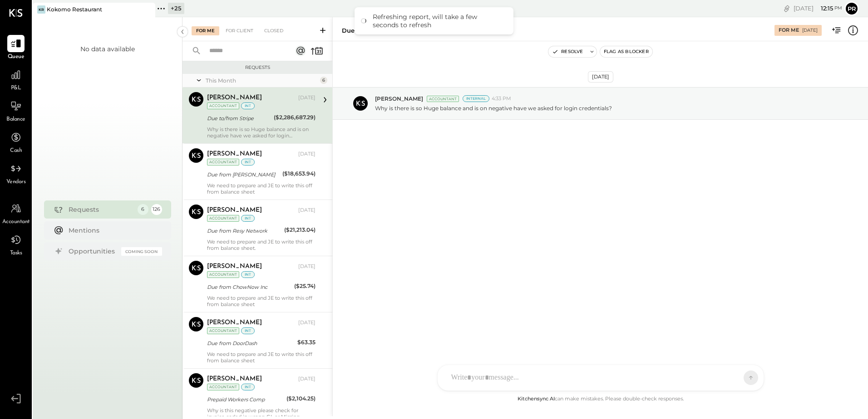 The image size is (868, 419). Describe the element at coordinates (300, 230) in the screenshot. I see `div: ($21,213.04)` at that location.